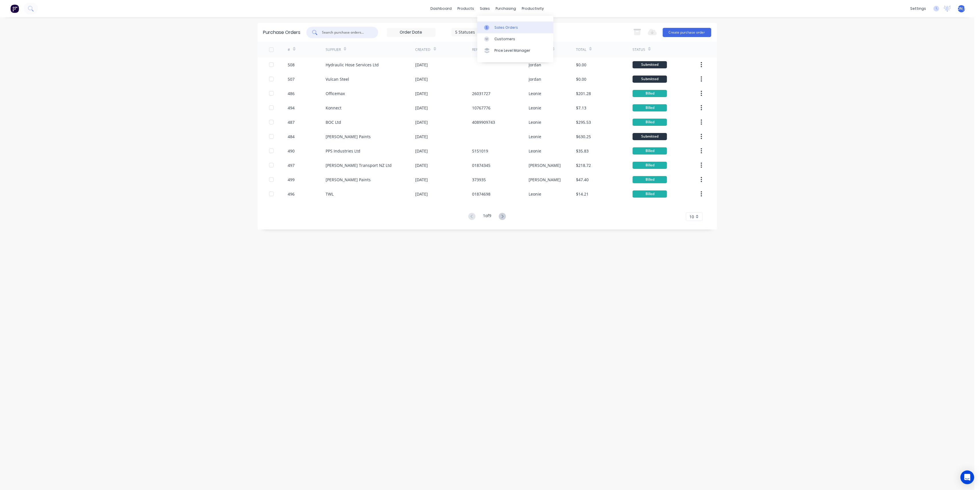  I want to click on div: $295.53, so click(584, 122).